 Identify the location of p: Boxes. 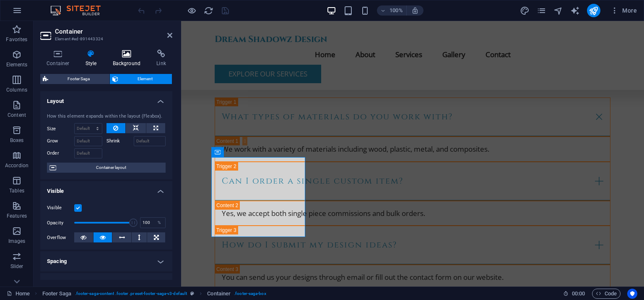
(17, 140).